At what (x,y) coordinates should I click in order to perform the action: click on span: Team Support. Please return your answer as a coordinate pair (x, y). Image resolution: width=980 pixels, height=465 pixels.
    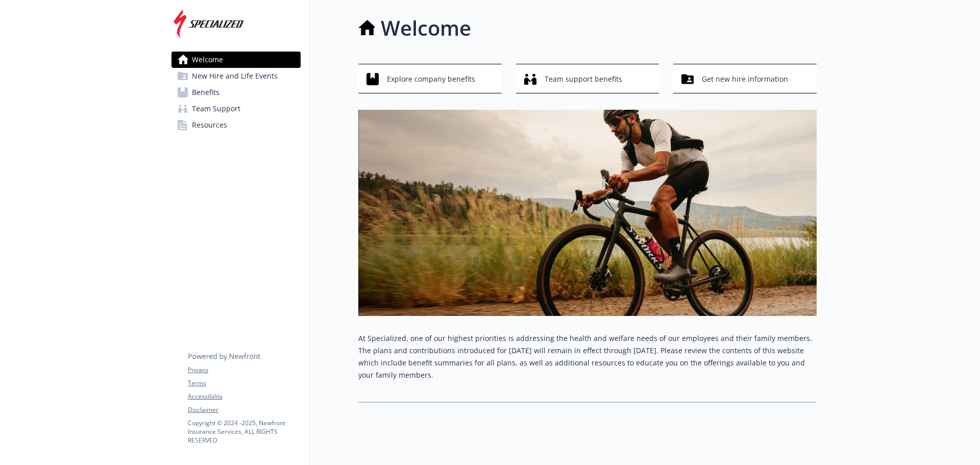
    Looking at the image, I should click on (216, 109).